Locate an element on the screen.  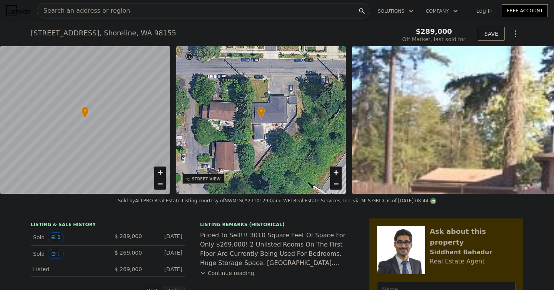
div: Siddhant Bahadur is located at coordinates (461, 252).